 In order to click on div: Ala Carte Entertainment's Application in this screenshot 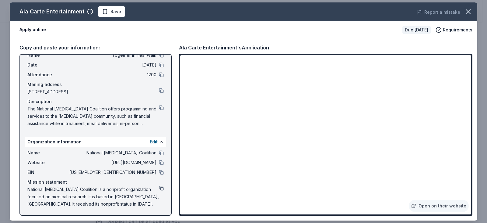, I will do `click(224, 48)`.